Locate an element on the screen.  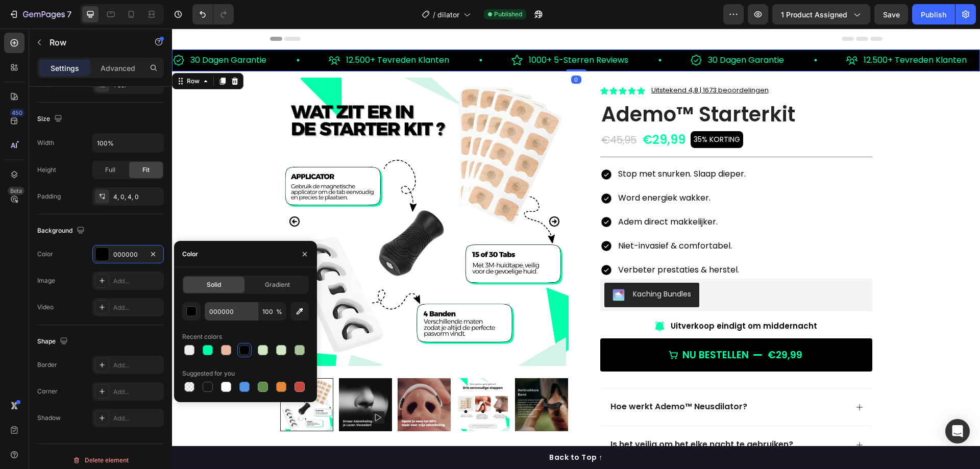
p: Is het veilig om het elke nacht te gebruiken? is located at coordinates (530, 416).